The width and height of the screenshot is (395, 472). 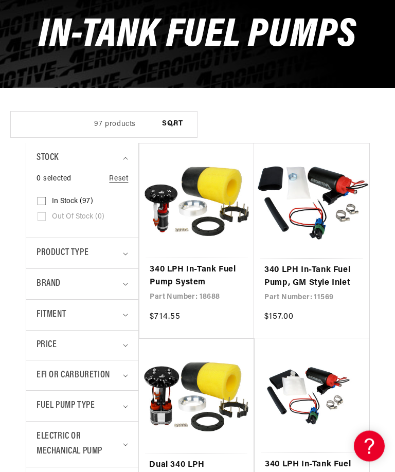 What do you see at coordinates (82, 376) in the screenshot?
I see `summary: EFI or Carburetion (0 selected)` at bounding box center [82, 376].